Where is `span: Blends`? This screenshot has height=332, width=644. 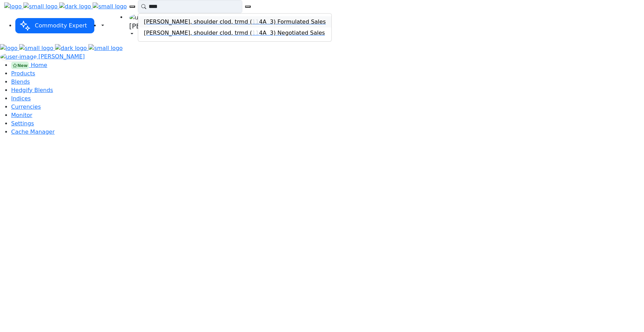 span: Blends is located at coordinates (21, 82).